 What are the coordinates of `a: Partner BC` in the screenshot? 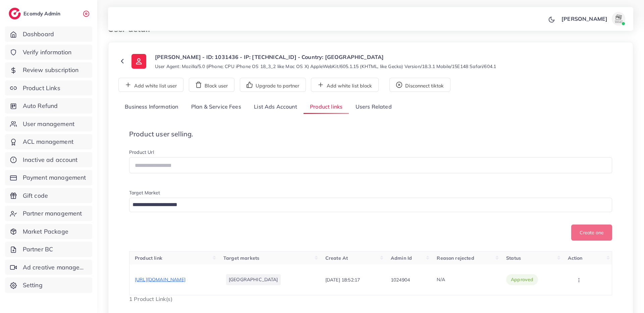 It's located at (49, 250).